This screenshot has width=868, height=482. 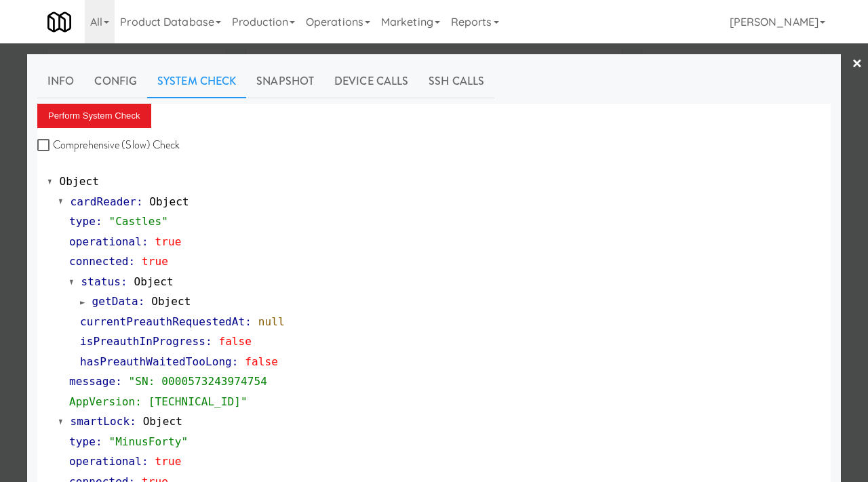 What do you see at coordinates (61, 82) in the screenshot?
I see `a: Info` at bounding box center [61, 82].